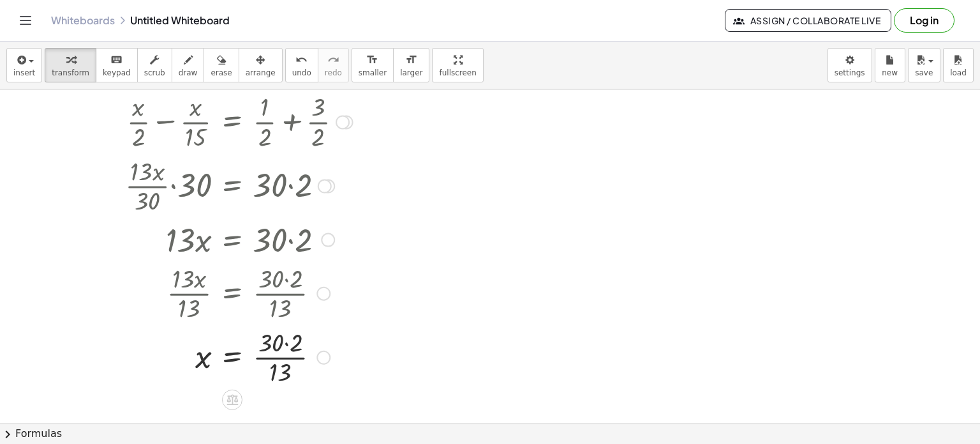  What do you see at coordinates (261, 73) in the screenshot?
I see `span: arrange` at bounding box center [261, 73].